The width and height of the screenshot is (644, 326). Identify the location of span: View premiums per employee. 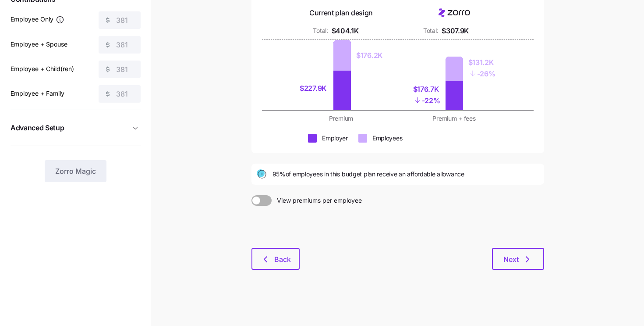
(317, 201).